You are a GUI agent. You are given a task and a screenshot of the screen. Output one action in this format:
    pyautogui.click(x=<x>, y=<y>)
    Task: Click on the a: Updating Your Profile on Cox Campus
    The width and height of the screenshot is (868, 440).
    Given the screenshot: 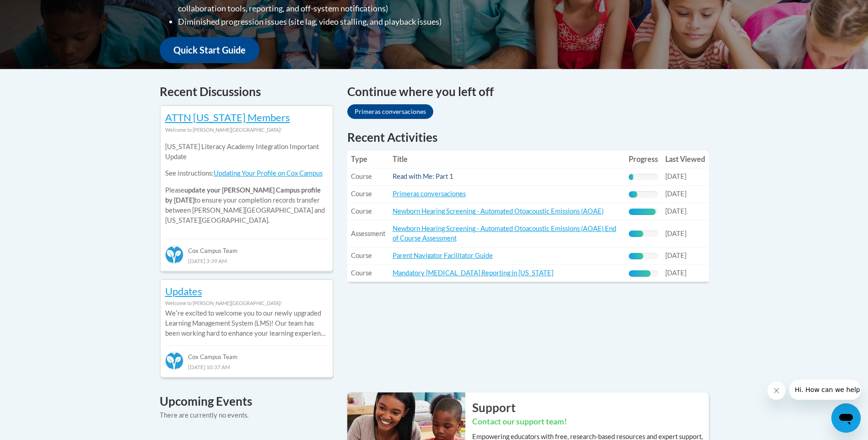 What is the action you would take?
    pyautogui.click(x=268, y=173)
    